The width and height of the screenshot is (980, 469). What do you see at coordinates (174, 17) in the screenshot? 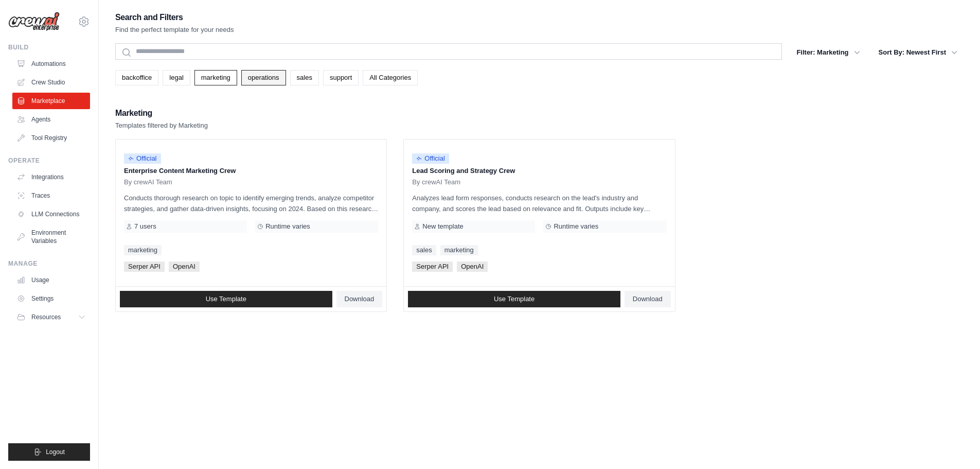
I see `h2: Search and Filters` at bounding box center [174, 17].